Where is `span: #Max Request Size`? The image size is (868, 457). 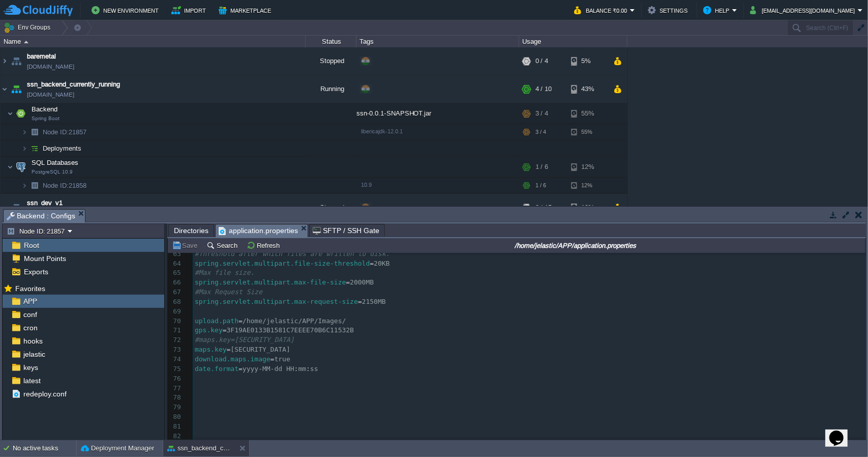
span: #Max Request Size is located at coordinates (228, 292).